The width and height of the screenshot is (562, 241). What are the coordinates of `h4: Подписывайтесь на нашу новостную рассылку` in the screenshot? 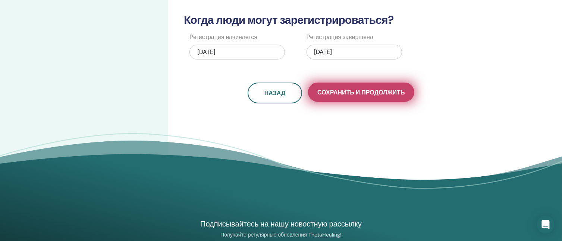 It's located at (281, 224).